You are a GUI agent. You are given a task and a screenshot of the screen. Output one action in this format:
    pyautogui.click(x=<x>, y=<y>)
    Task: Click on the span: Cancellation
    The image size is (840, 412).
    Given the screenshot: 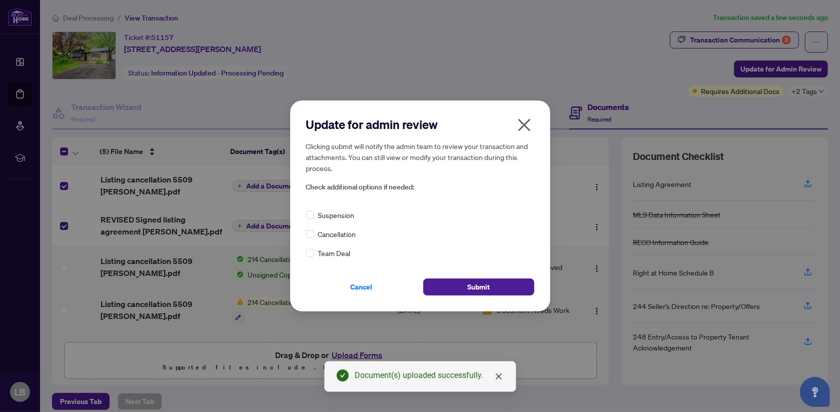 What is the action you would take?
    pyautogui.click(x=337, y=234)
    